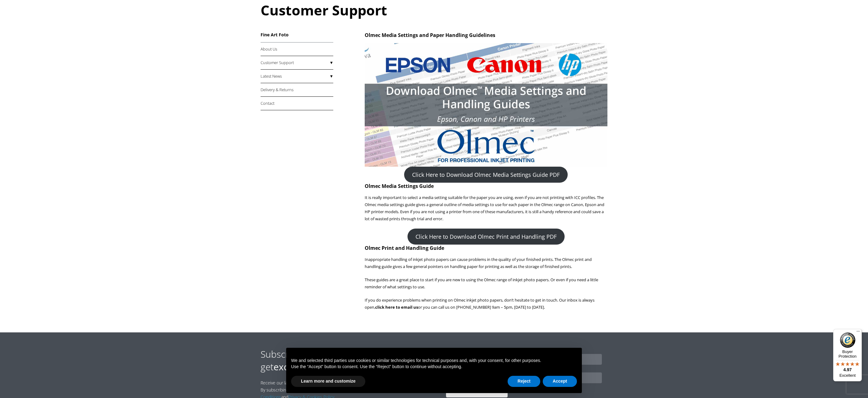  Describe the element at coordinates (847, 355) in the screenshot. I see `button: Trusted Shops TrustmarkBuyer Protection4.97Excellent` at that location.